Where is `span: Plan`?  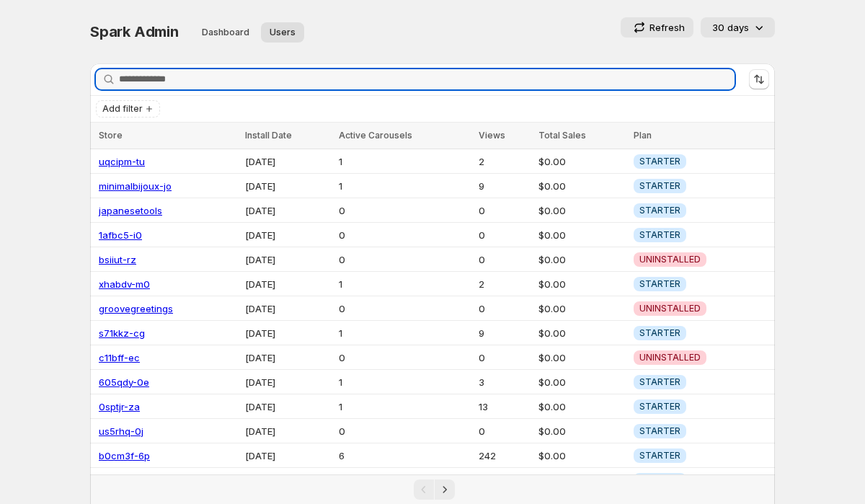
span: Plan is located at coordinates (643, 135).